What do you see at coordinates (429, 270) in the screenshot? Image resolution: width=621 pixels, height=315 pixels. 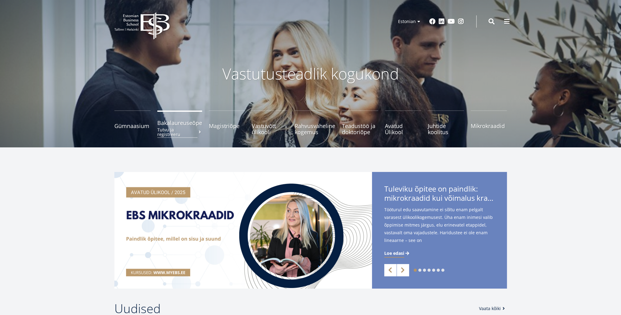 I see `a: 4` at bounding box center [429, 270].